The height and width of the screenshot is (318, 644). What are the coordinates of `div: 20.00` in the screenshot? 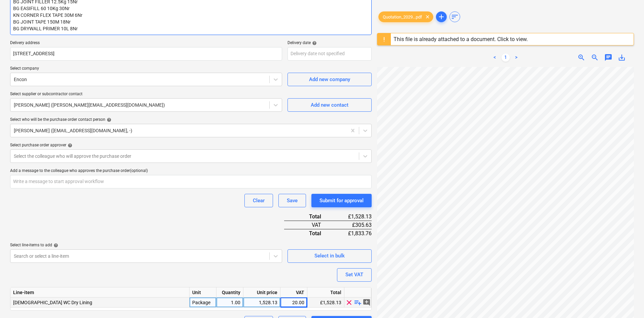 It's located at (294, 302).